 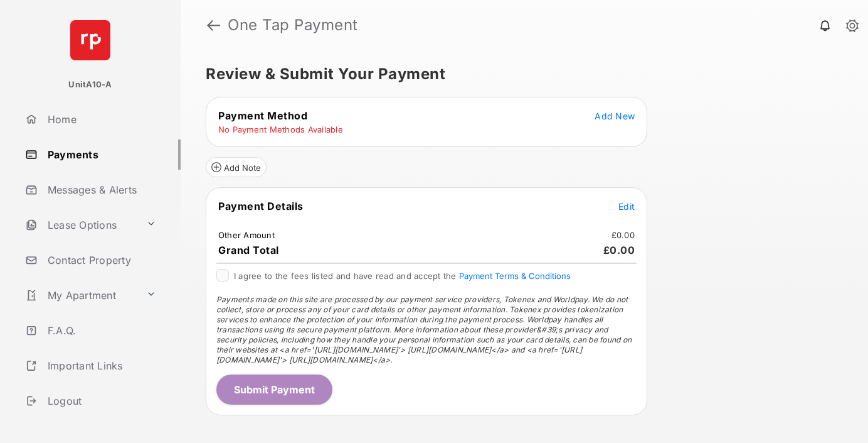 I want to click on h5: Review & Submit Your Payment, so click(x=519, y=74).